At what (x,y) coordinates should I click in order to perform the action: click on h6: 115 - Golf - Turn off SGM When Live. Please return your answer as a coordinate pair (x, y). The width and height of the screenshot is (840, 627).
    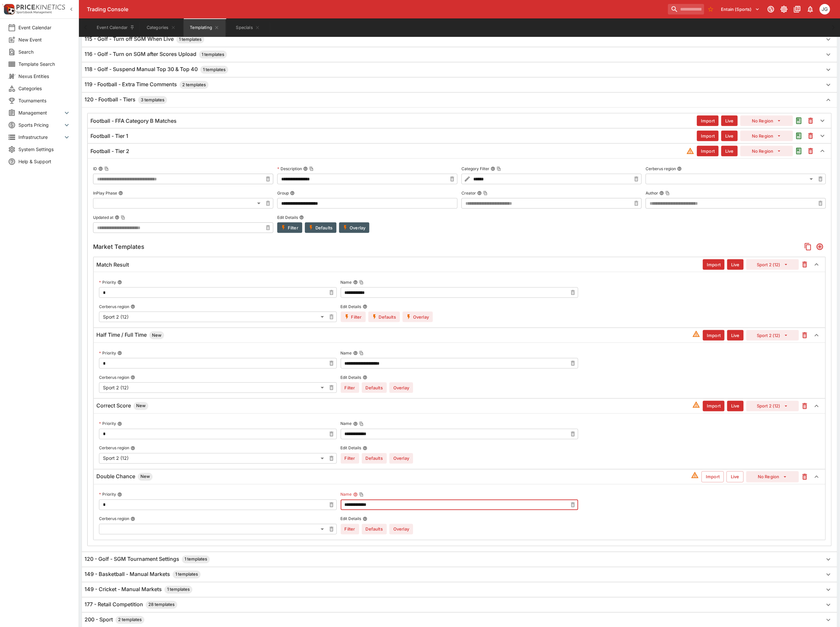
    Looking at the image, I should click on (145, 39).